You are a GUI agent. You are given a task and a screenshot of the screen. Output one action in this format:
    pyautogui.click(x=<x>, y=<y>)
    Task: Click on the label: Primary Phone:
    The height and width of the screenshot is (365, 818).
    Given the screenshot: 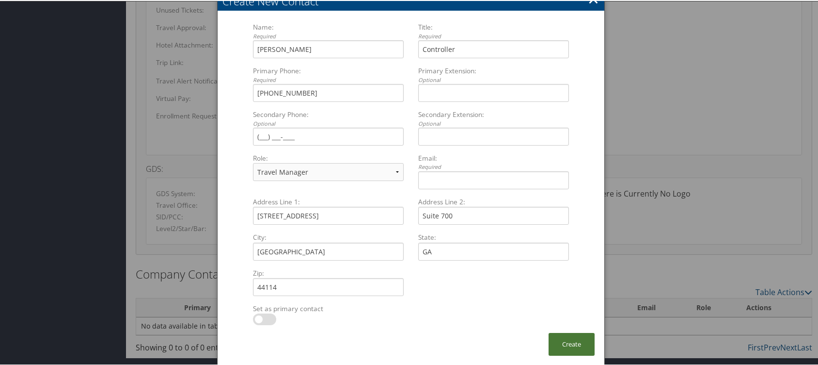 What is the action you would take?
    pyautogui.click(x=328, y=74)
    